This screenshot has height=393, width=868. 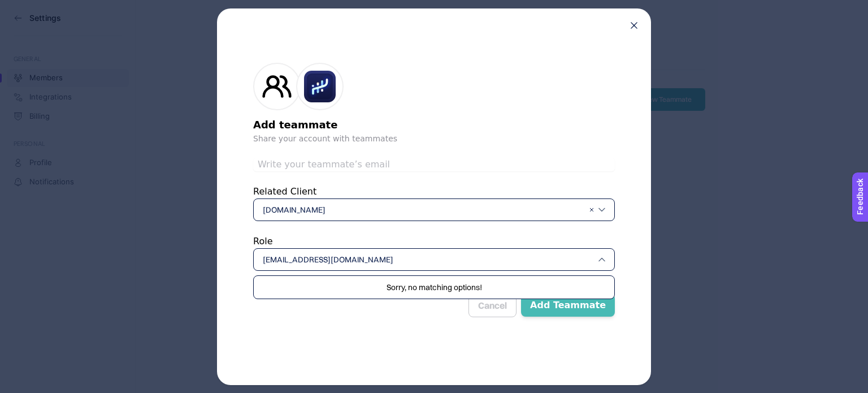 I want to click on button: Cancel, so click(x=493, y=305).